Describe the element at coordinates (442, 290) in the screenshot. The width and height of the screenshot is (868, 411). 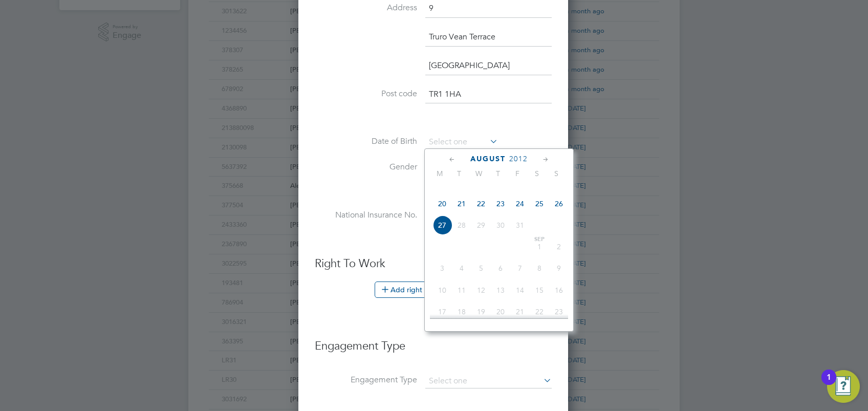
I see `span: 10` at that location.